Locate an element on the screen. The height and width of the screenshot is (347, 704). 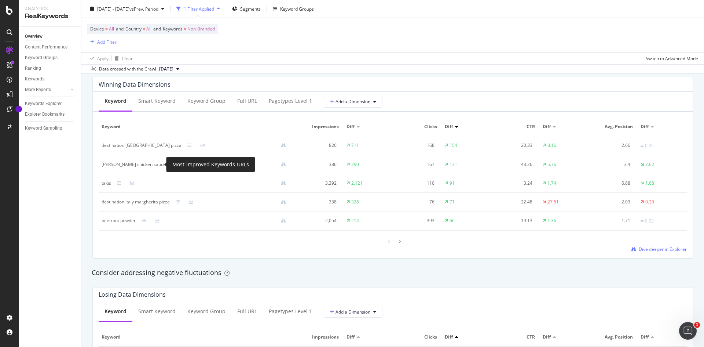
button: Apply is located at coordinates (98, 58).